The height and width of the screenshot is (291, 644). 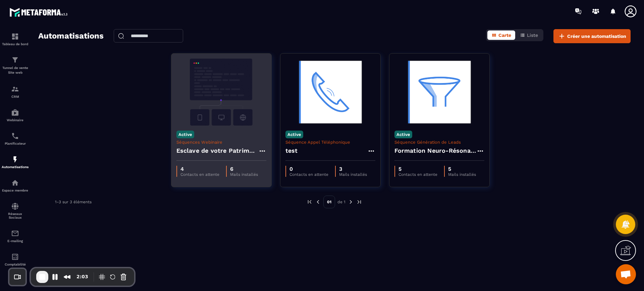 I want to click on p: E-mailing, so click(x=15, y=241).